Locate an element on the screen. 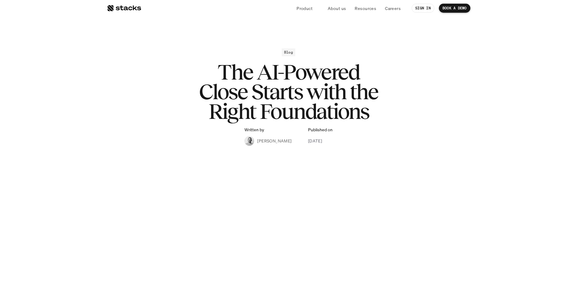  p: Written by is located at coordinates (254, 130).